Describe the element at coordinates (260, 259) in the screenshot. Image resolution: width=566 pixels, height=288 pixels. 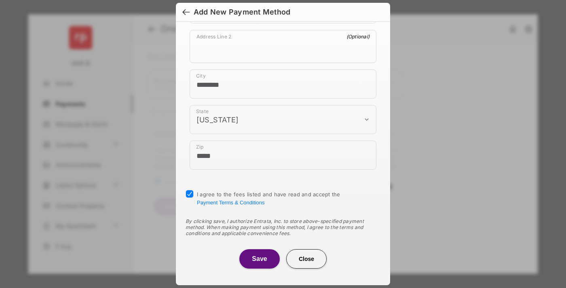
I see `button: Save` at that location.